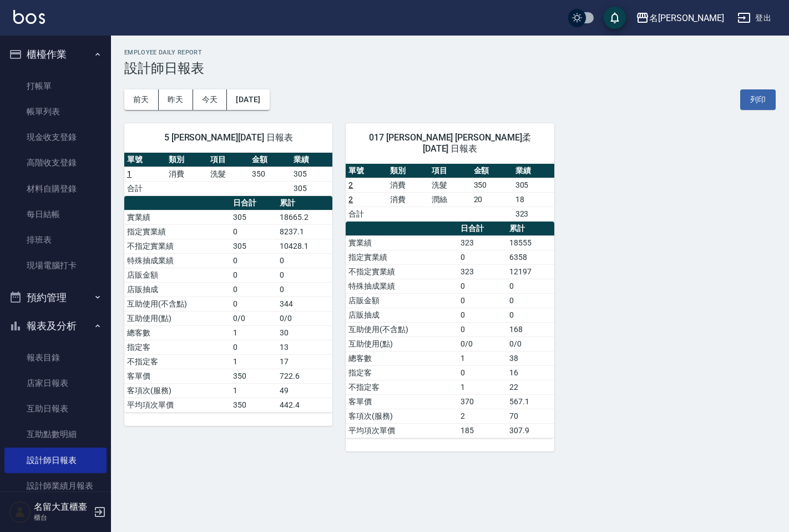  I want to click on a: 互助日報表, so click(56, 409).